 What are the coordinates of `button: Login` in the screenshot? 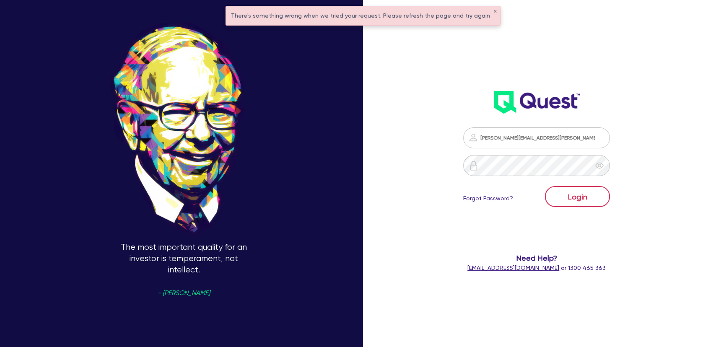 It's located at (577, 197).